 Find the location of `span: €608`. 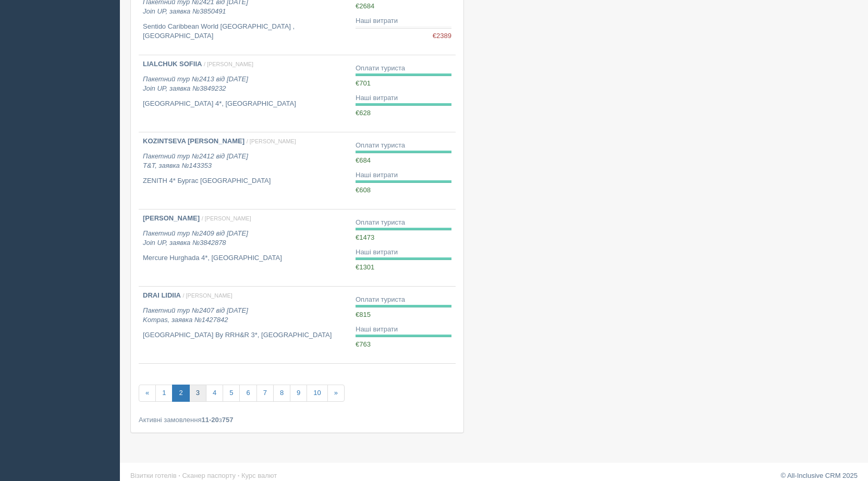

span: €608 is located at coordinates (363, 190).